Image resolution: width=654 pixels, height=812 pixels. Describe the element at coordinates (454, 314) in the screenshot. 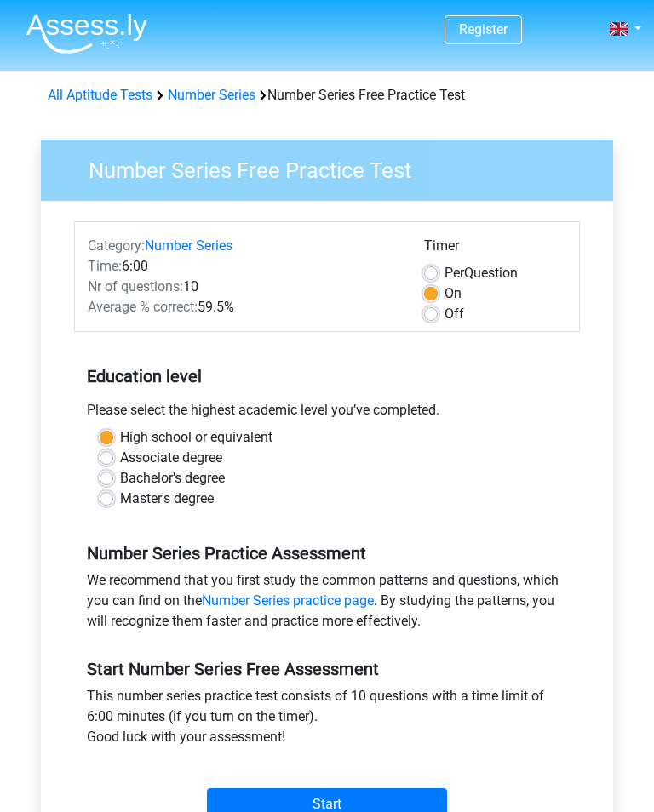

I see `label: Off` at that location.